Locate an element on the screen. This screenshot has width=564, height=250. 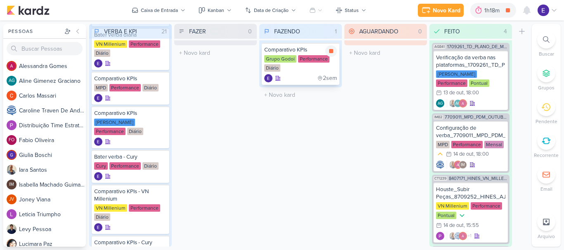
div: Prioridade Baixa is located at coordinates (462, 216).